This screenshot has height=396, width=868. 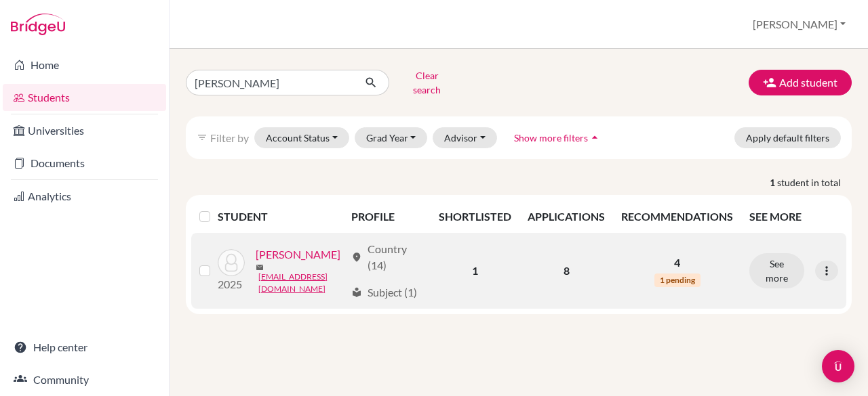 I want to click on th: APPLICATIONS, so click(x=566, y=217).